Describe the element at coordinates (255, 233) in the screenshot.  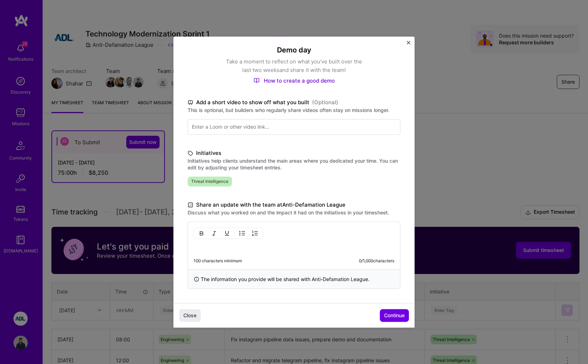
I see `img: OL` at that location.